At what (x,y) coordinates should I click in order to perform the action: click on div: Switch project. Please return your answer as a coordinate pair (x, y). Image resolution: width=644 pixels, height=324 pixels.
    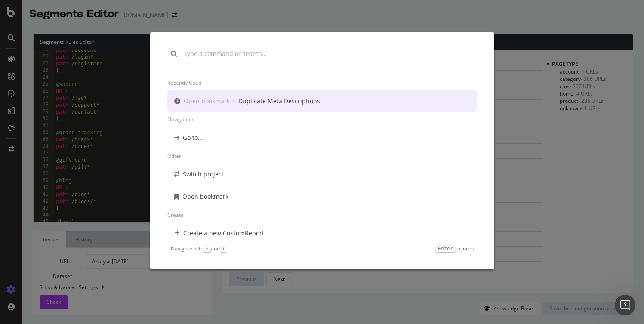
    Looking at the image, I should click on (203, 174).